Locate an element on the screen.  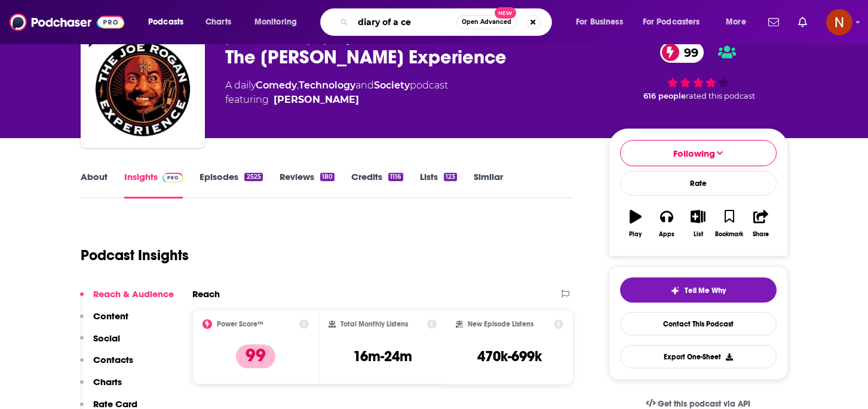
div: 180 is located at coordinates (327, 176).